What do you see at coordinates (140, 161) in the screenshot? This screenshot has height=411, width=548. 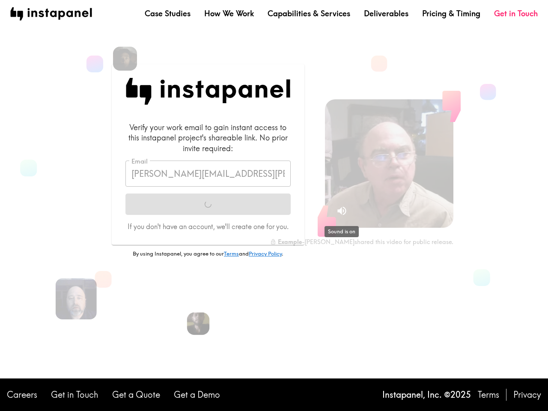 I see `label: Email` at bounding box center [140, 161].